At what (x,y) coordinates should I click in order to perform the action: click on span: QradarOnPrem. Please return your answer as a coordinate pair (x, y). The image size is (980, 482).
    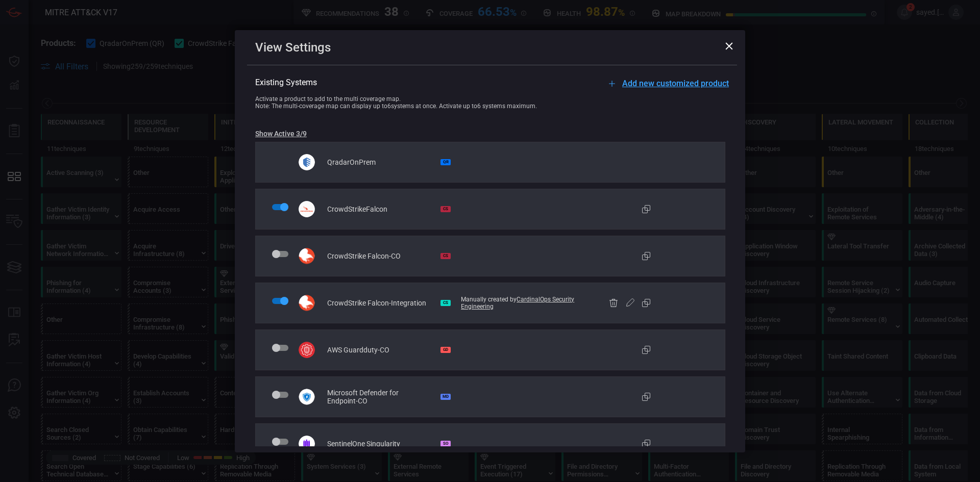
    Looking at the image, I should click on (352, 163).